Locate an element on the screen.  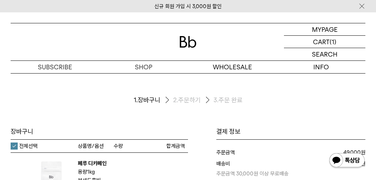
span: 1. is located at coordinates (136, 100).